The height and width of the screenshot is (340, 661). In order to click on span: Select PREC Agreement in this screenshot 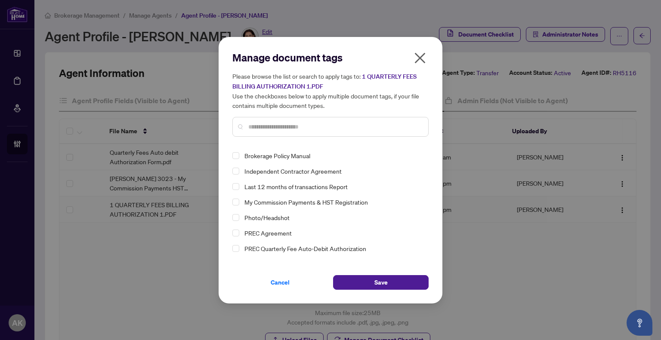, I will do `click(236, 233)`.